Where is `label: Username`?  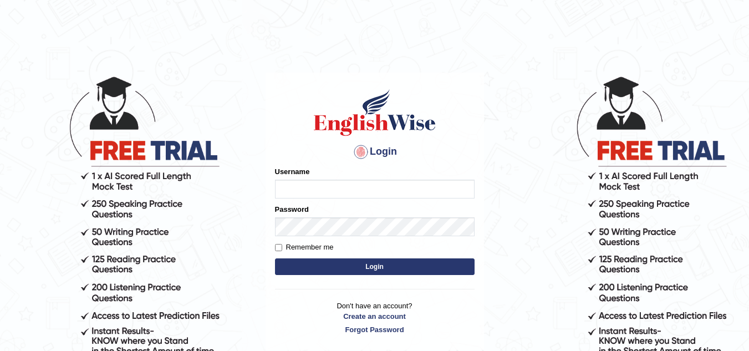
label: Username is located at coordinates (292, 171).